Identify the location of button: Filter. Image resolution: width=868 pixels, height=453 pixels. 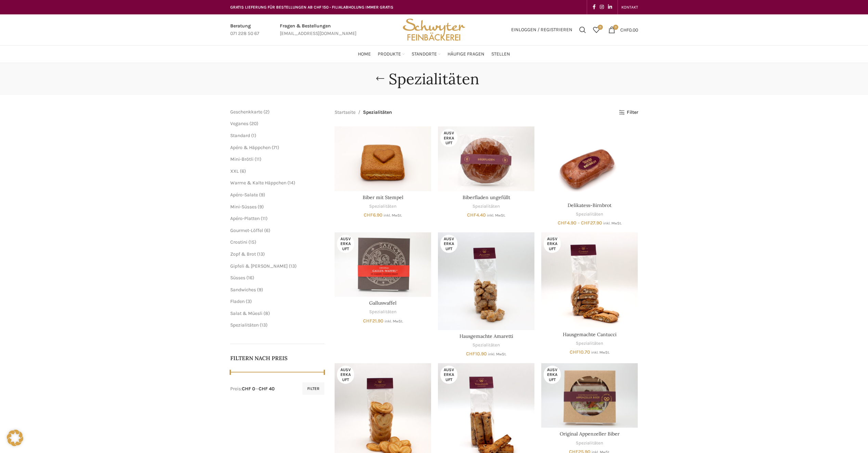
(314, 388).